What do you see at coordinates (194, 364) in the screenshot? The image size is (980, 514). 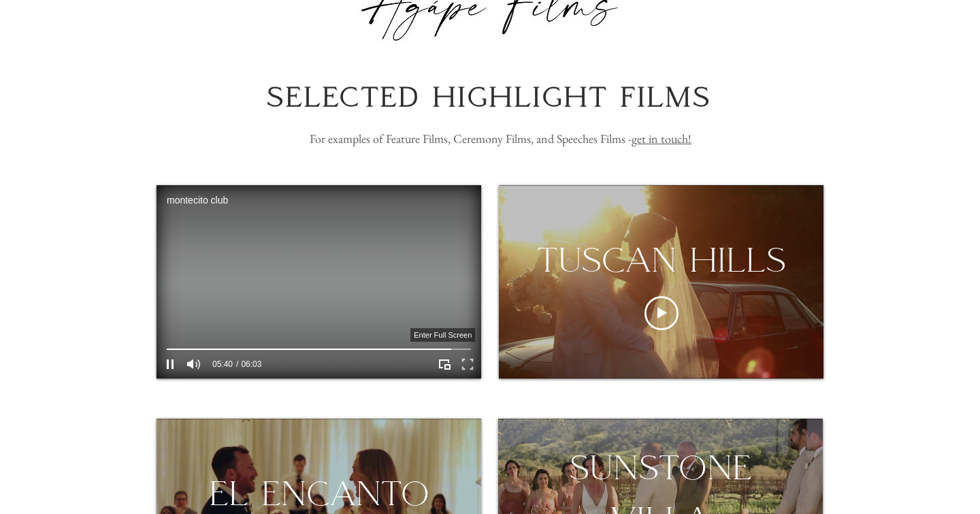 I see `button: Mute` at bounding box center [194, 364].